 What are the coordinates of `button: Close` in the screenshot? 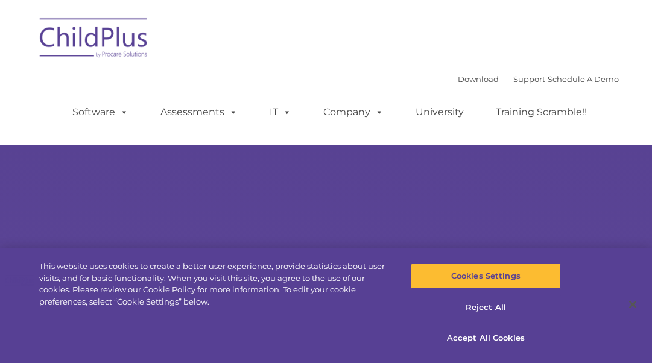 It's located at (632, 304).